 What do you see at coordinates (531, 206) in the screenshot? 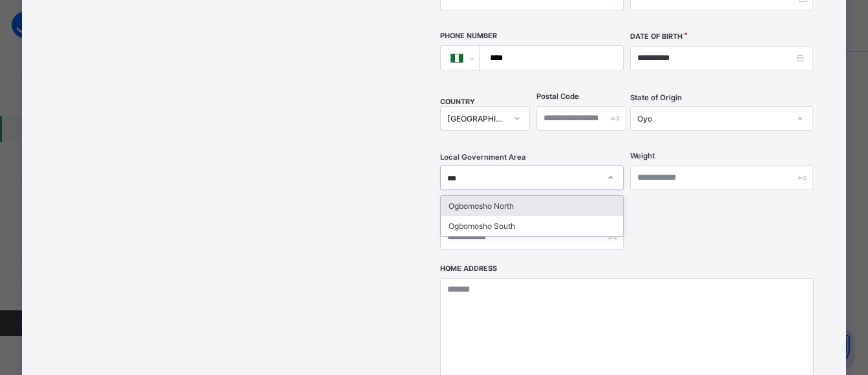
I see `div: Ogbomosho North` at bounding box center [531, 206].